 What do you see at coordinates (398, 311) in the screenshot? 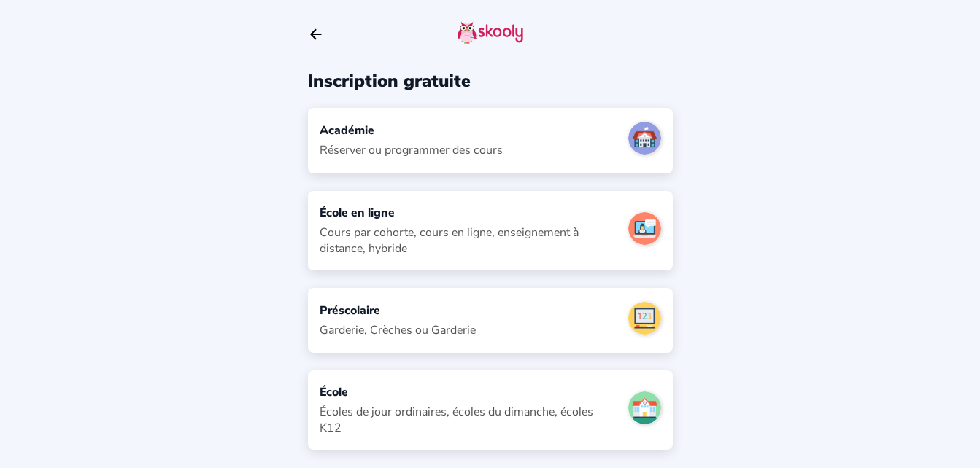
I see `div: Préscolaire` at bounding box center [398, 311].